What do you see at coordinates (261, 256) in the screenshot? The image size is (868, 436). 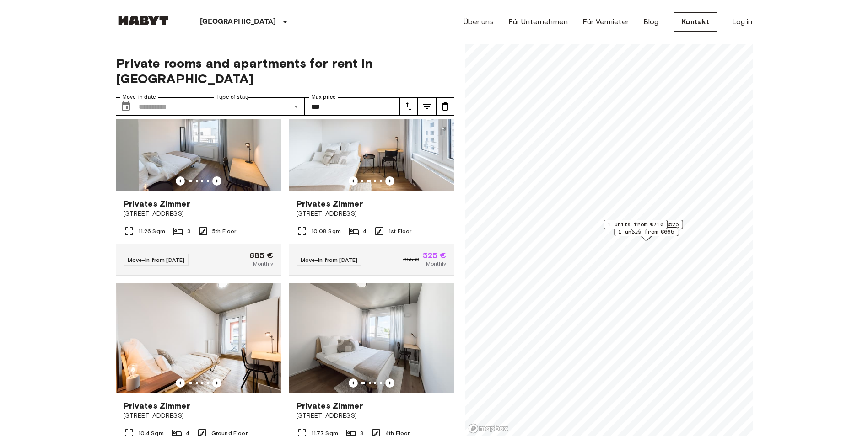 I see `span: 685 €` at bounding box center [261, 256].